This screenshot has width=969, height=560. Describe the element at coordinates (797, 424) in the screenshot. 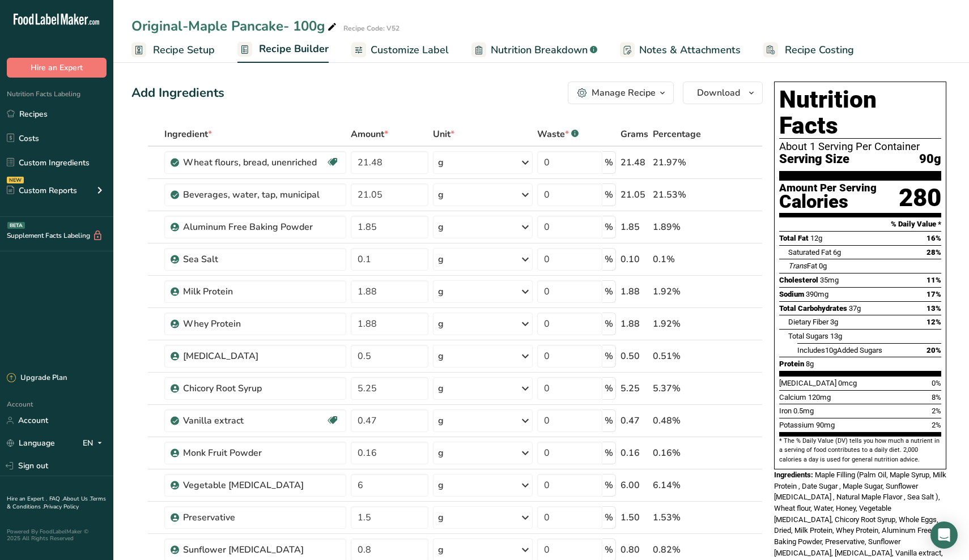

I see `span: Potassium` at that location.